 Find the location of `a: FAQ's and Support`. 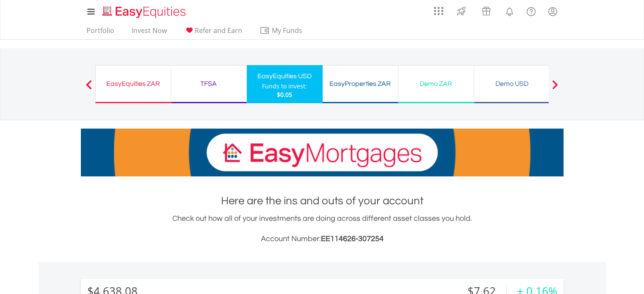

a: FAQ's and Support is located at coordinates (531, 10).